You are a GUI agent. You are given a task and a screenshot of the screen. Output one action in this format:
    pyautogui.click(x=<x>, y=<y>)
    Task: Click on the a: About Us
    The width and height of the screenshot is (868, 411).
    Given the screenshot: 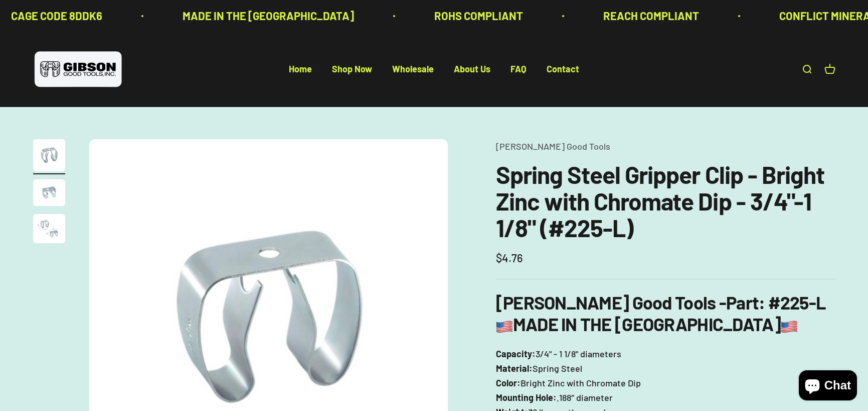 What is the action you would take?
    pyautogui.click(x=472, y=69)
    